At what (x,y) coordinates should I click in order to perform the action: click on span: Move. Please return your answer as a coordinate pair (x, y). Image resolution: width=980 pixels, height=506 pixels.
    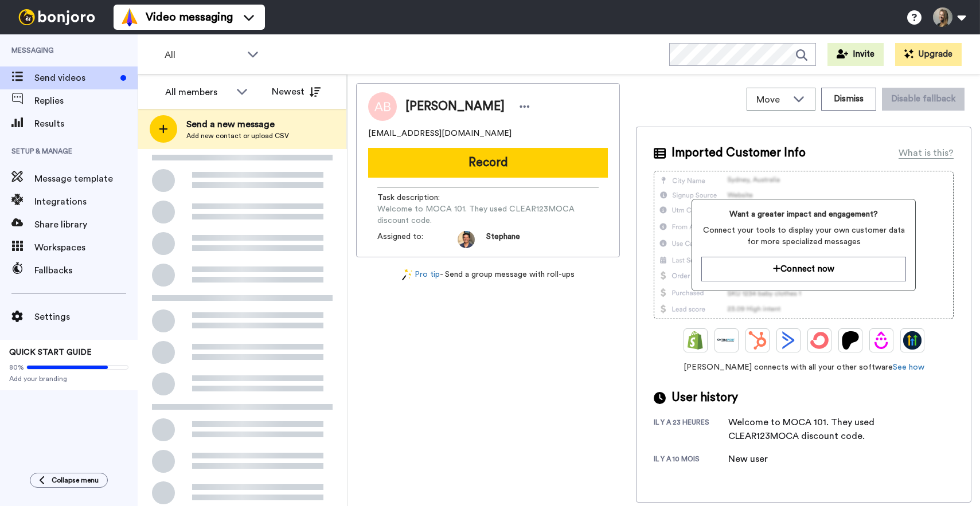
    Looking at the image, I should click on (771, 100).